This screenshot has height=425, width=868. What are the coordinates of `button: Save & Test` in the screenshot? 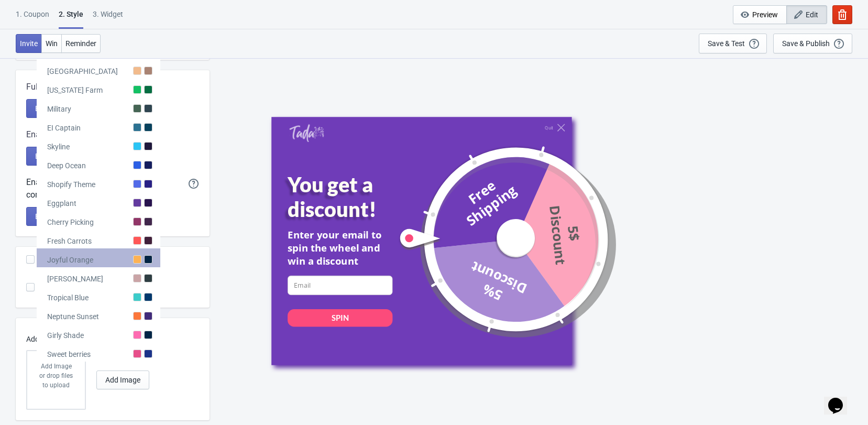 It's located at (733, 43).